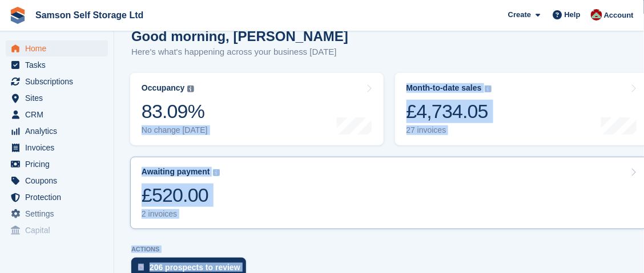 This screenshot has height=273, width=644. Describe the element at coordinates (59, 82) in the screenshot. I see `span: Subscriptions` at that location.